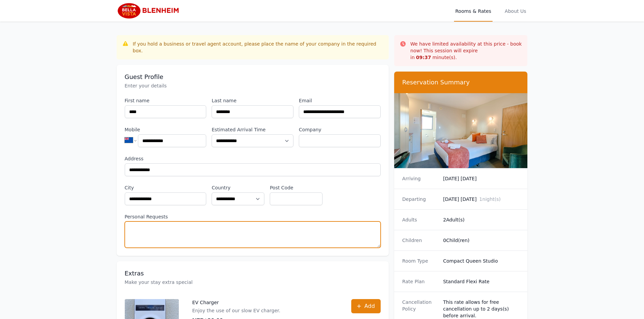 This screenshot has width=644, height=319. What do you see at coordinates (466, 51) in the screenshot?
I see `p: We have limited availability at this price - book now! This session will expire in minute(s).` at bounding box center [466, 51].